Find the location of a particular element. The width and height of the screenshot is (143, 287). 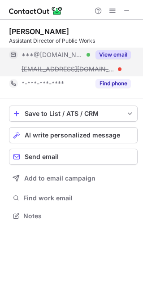

span: Add to email campaign is located at coordinates (60, 179).